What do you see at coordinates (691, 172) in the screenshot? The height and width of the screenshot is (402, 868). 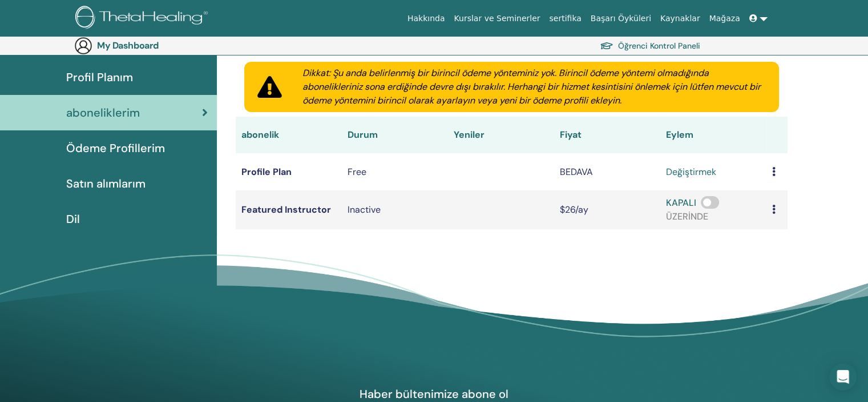 I see `a: değiştirmek` at bounding box center [691, 172].